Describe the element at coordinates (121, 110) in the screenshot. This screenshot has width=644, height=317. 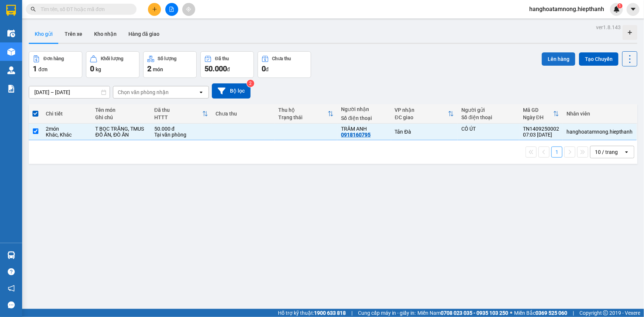
I see `div: Tên món` at that location.